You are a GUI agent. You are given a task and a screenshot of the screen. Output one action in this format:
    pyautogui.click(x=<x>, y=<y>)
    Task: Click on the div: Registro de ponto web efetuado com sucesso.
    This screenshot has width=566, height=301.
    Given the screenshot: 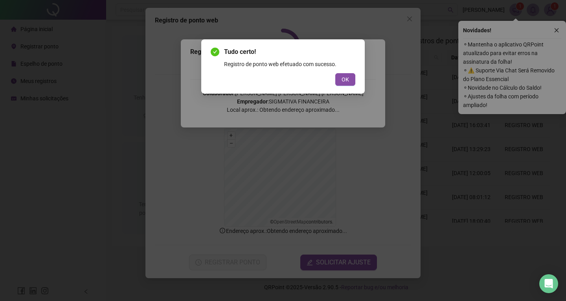 What is the action you would take?
    pyautogui.click(x=290, y=64)
    